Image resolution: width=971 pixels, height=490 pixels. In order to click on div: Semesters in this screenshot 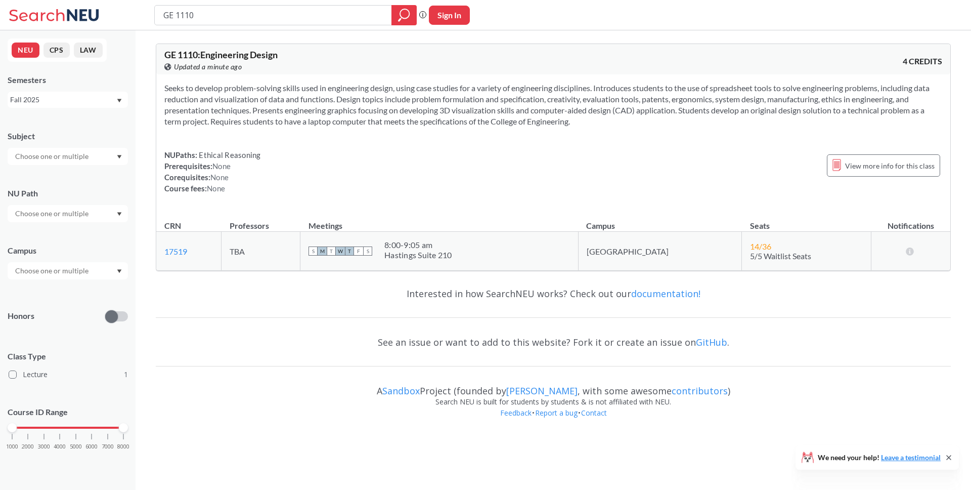, I will do `click(68, 80)`.